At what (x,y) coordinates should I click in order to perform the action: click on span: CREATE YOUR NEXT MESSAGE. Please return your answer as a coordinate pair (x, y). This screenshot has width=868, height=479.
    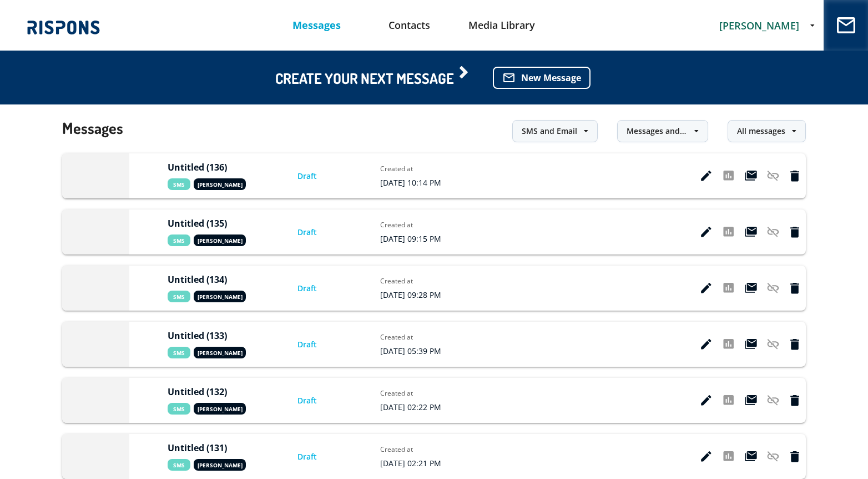
    Looking at the image, I should click on (373, 78).